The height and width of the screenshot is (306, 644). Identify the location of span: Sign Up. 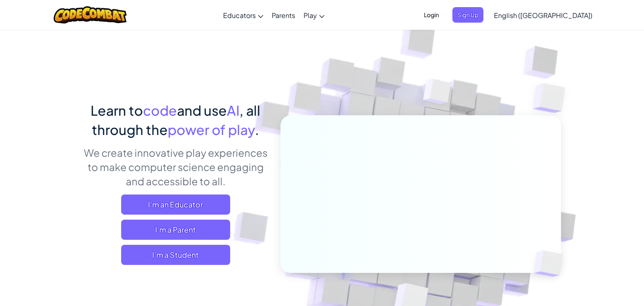
(468, 15).